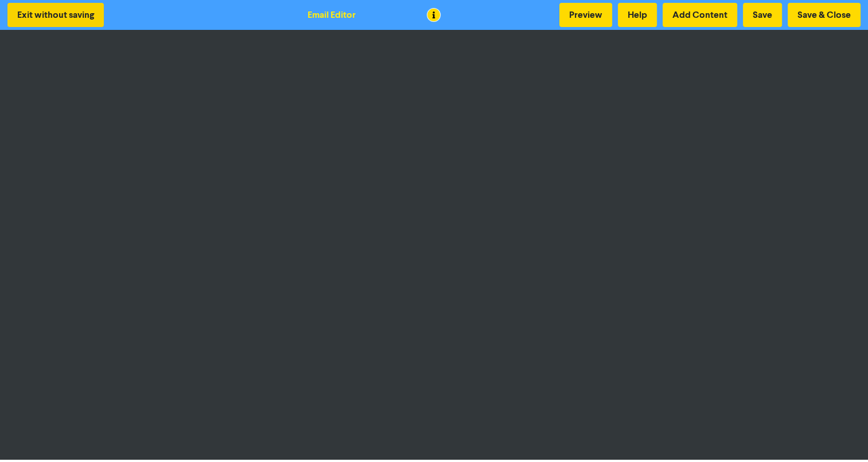 This screenshot has height=462, width=868. Describe the element at coordinates (586, 15) in the screenshot. I see `button: Preview` at that location.